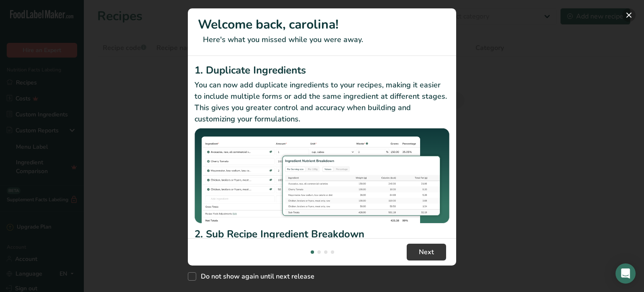 Image resolution: width=644 pixels, height=292 pixels. I want to click on span: Do not show again until next release, so click(255, 276).